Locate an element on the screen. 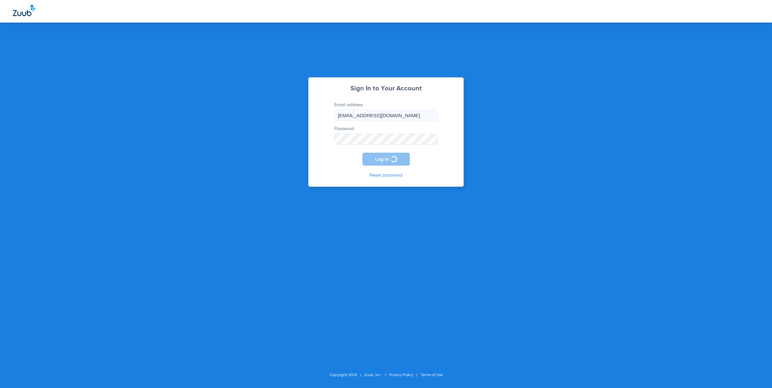 The image size is (772, 388). a: Terms of Use is located at coordinates (432, 375).